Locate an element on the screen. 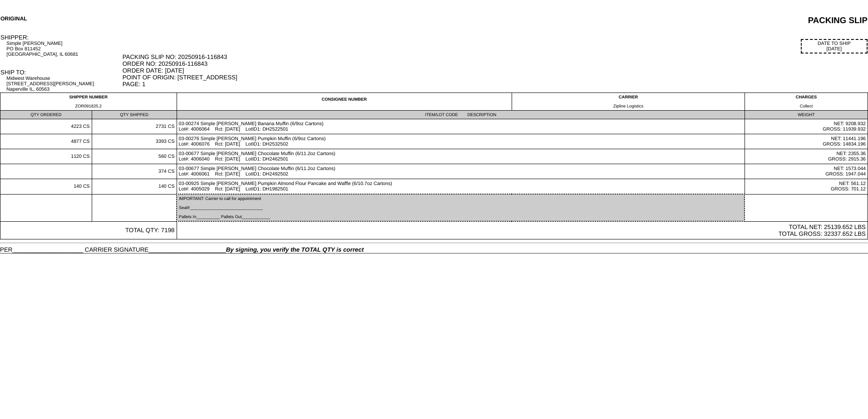  td: 4877 CS is located at coordinates (47, 141).